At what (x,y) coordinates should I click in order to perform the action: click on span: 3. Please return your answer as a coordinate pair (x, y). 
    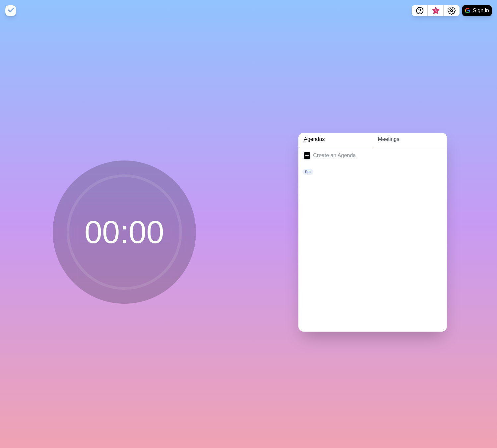
    Looking at the image, I should click on (436, 11).